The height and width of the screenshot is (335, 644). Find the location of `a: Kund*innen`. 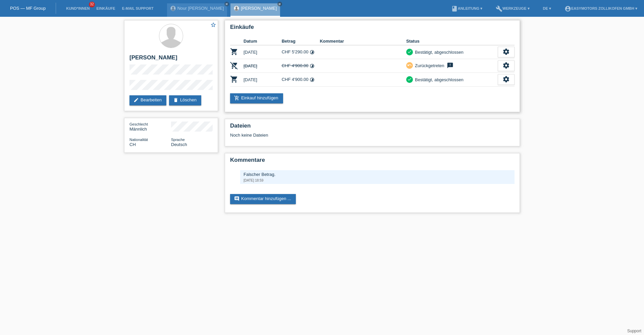

a: Kund*innen is located at coordinates (78, 8).